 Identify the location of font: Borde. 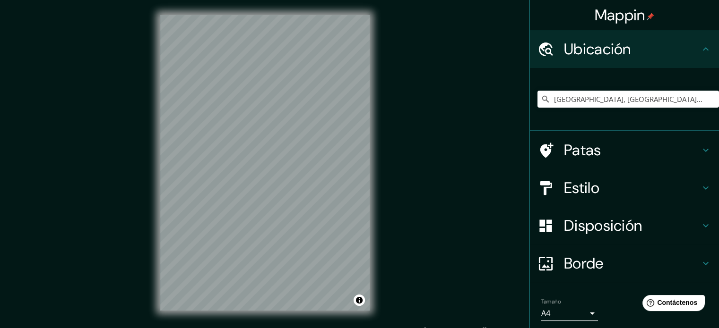
(584, 264).